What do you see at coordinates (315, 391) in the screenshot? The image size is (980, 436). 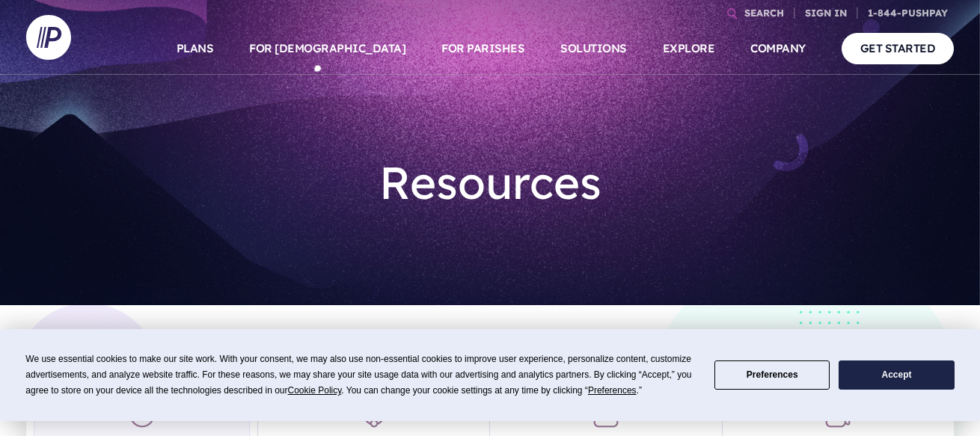 I see `span: Cookie Policy` at bounding box center [315, 391].